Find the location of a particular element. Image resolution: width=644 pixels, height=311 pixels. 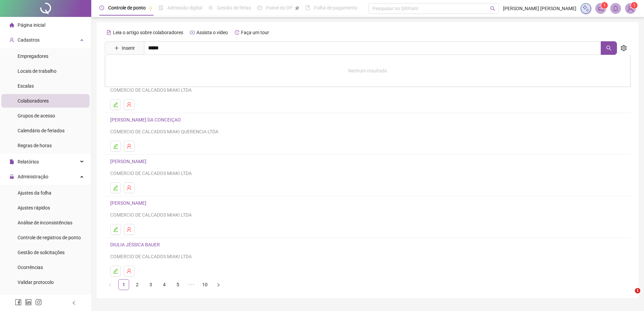

img: sparkle-icon.fc2bf0ac1784a2077858766a79e2daf3.svg is located at coordinates (586, 8).